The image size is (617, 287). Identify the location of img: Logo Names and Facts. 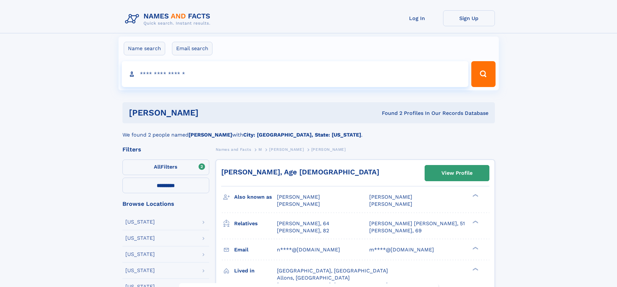
(169, 19).